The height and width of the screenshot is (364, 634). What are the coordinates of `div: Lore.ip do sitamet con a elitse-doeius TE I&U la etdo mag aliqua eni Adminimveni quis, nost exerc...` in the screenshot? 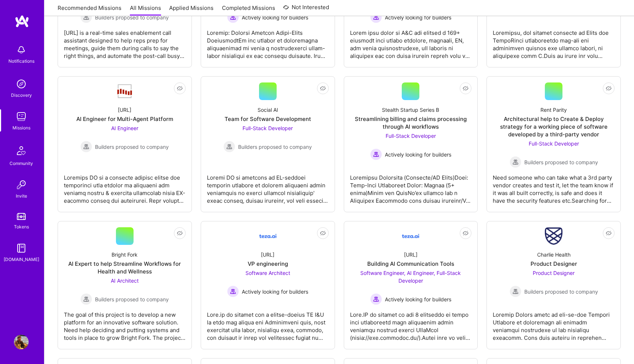 It's located at (267, 324).